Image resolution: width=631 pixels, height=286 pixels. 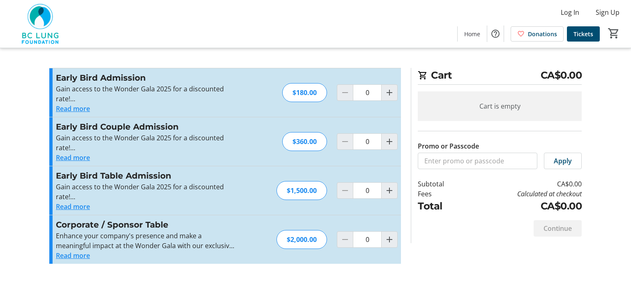 What do you see at coordinates (367, 92) in the screenshot?
I see `input: Early Bird Admission Quantity` at bounding box center [367, 92].